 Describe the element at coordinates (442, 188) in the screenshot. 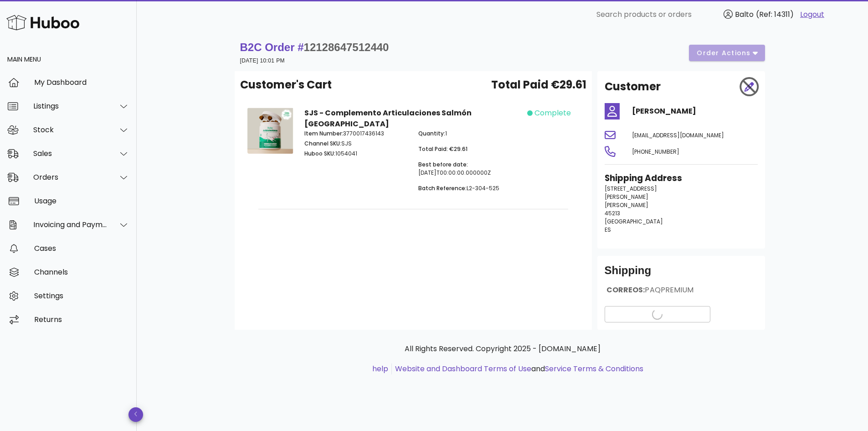

I see `span: Batch Reference:` at that location.